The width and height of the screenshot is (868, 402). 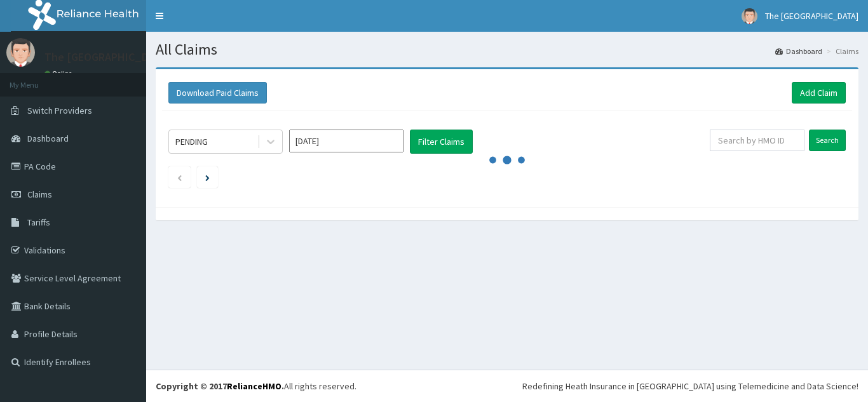 I want to click on span: Tariffs, so click(x=39, y=222).